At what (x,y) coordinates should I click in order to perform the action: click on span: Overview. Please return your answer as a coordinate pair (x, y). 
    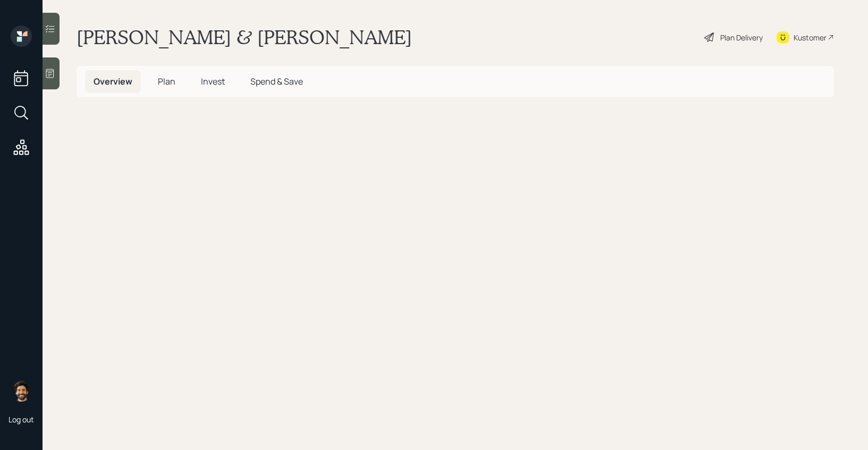
    Looking at the image, I should click on (113, 82).